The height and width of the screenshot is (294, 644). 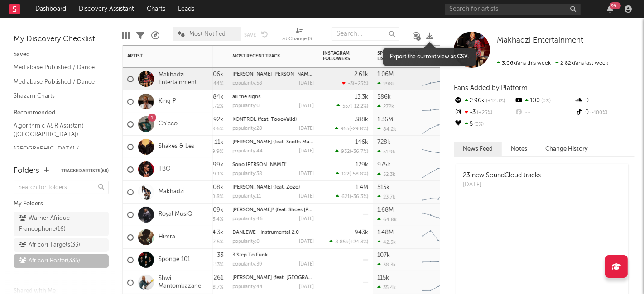 What do you see at coordinates (216, 119) in the screenshot?
I see `div: 7.92k` at bounding box center [216, 119].